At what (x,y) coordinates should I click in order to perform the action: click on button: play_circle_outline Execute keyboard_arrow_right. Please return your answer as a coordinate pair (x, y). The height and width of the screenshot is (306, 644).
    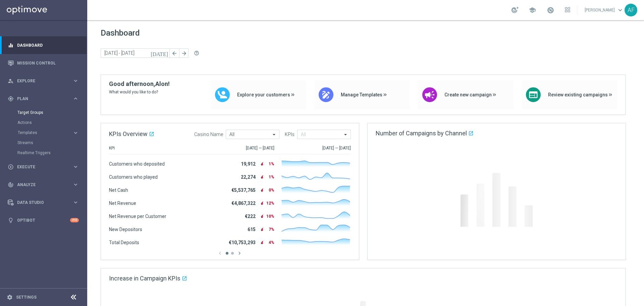
    Looking at the image, I should click on (43, 167).